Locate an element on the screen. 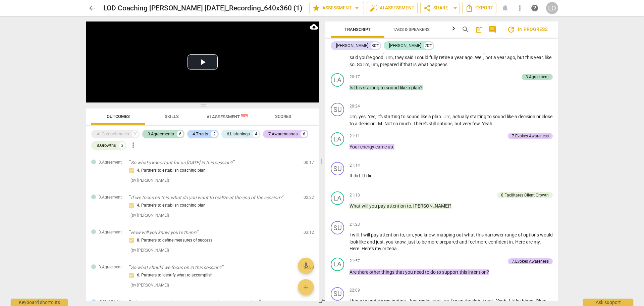 This screenshot has width=644, height=306. button: LO is located at coordinates (552, 8).